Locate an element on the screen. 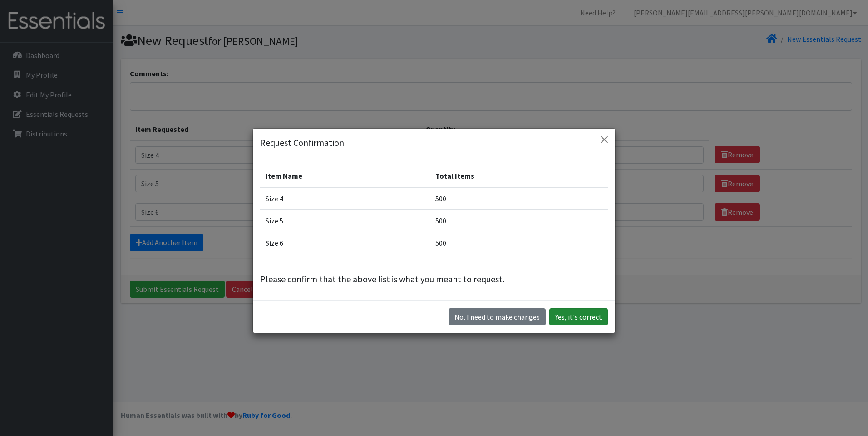 This screenshot has height=436, width=868. button: No I need to make changes is located at coordinates (497, 317).